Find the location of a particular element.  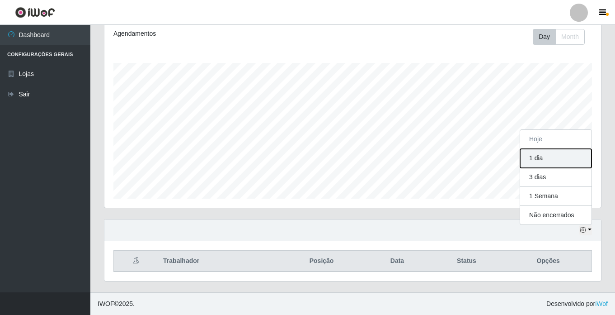

button: Day is located at coordinates (544, 37).